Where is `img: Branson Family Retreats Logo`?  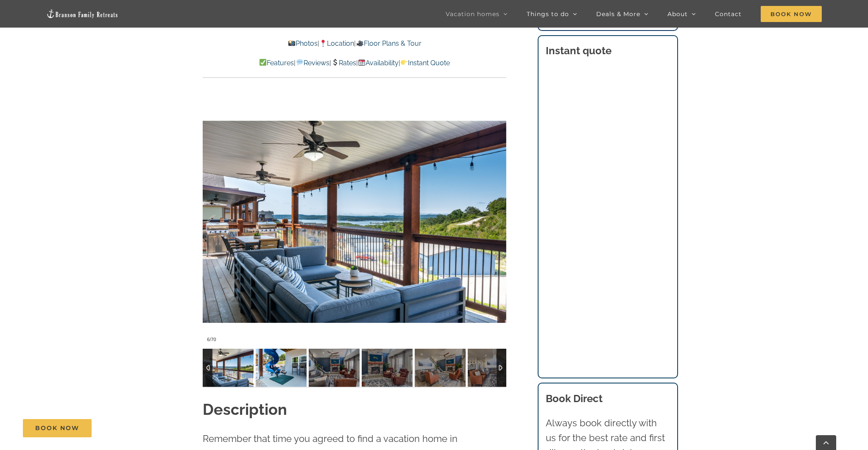 img: Branson Family Retreats Logo is located at coordinates (82, 14).